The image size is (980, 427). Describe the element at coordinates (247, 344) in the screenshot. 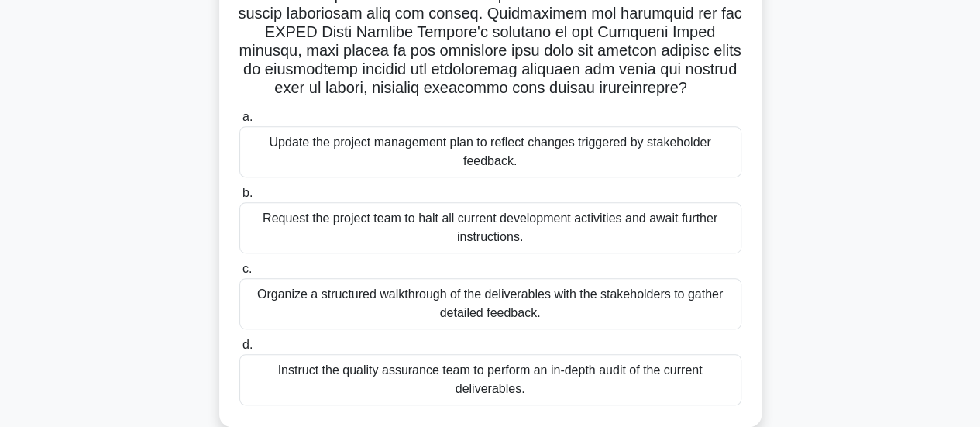

I see `span: d.` at that location.